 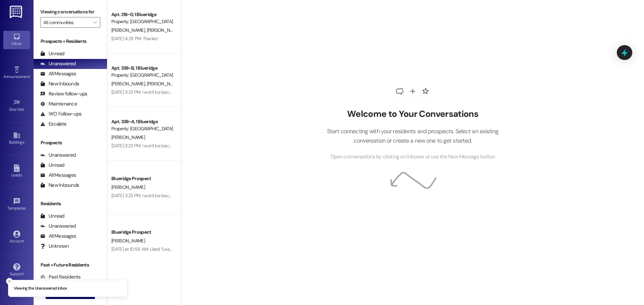 I want to click on button: Close toast, so click(x=9, y=281).